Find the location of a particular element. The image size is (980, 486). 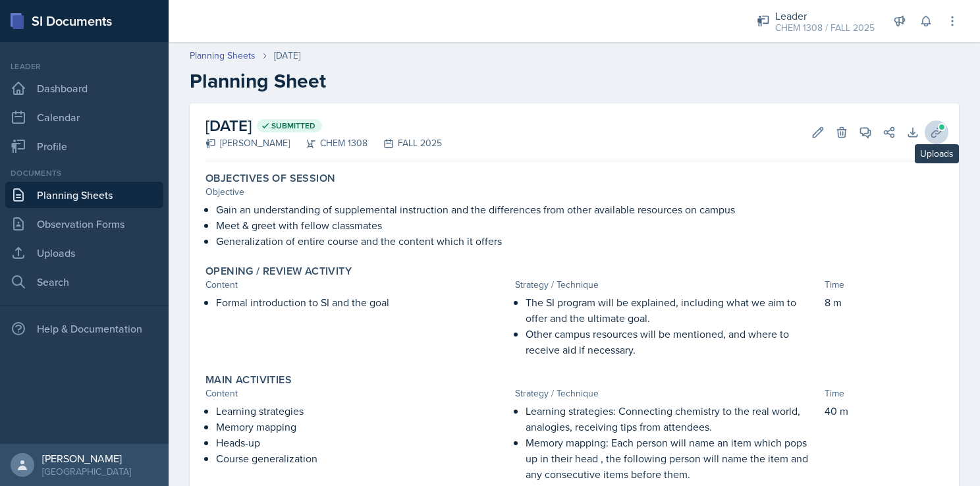

label: Objectives of Session is located at coordinates (270, 179).